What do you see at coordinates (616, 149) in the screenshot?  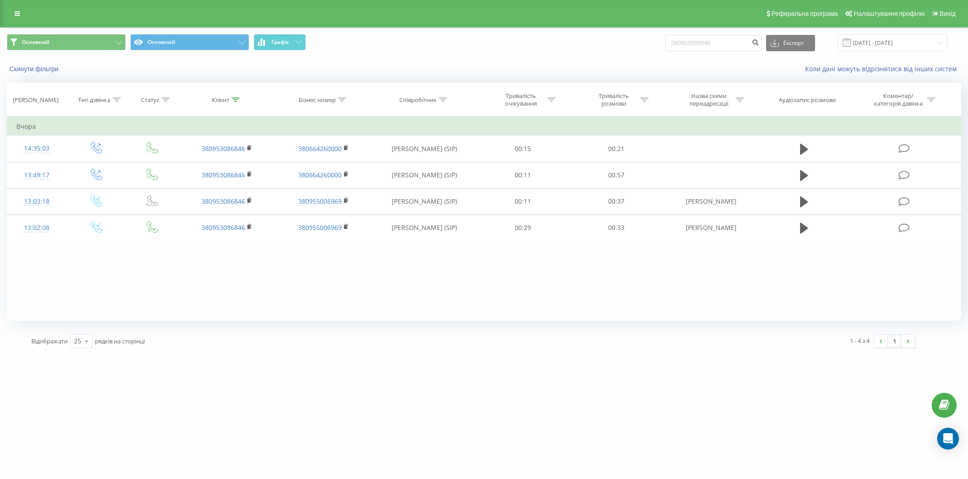 I see `td: 00:21` at bounding box center [616, 149].